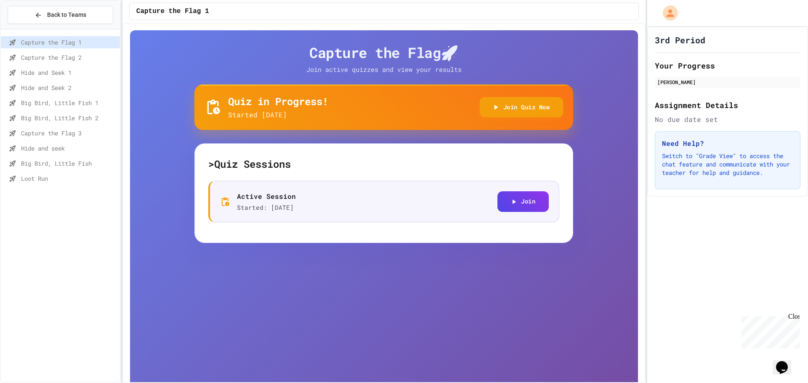 The height and width of the screenshot is (383, 808). I want to click on div: Chat with us now!Close, so click(31, 28).